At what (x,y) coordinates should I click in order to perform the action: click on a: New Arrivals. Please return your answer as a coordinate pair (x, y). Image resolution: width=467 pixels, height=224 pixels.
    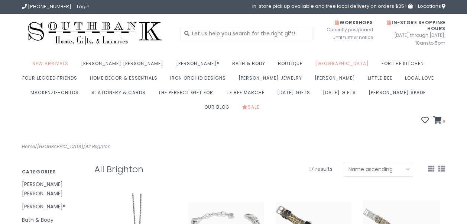
    Looking at the image, I should click on (52, 65).